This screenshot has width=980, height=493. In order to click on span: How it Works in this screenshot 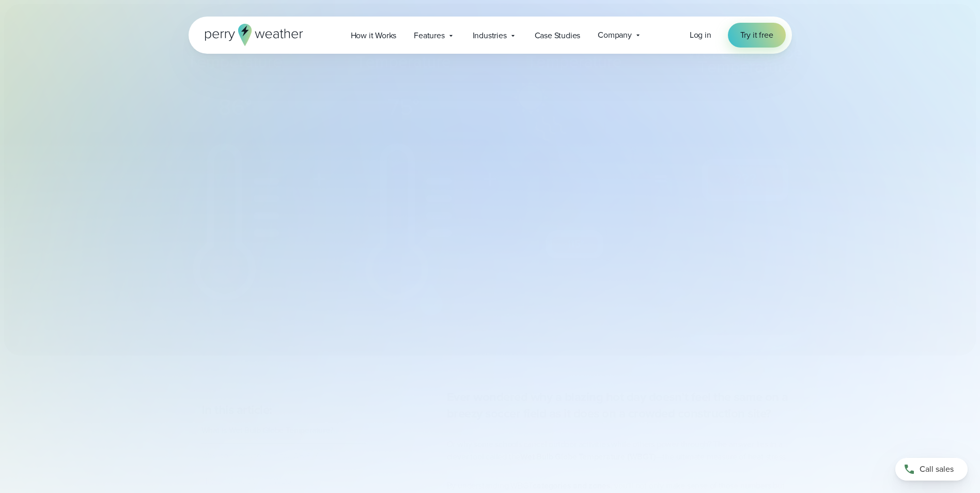, I will do `click(374, 35)`.